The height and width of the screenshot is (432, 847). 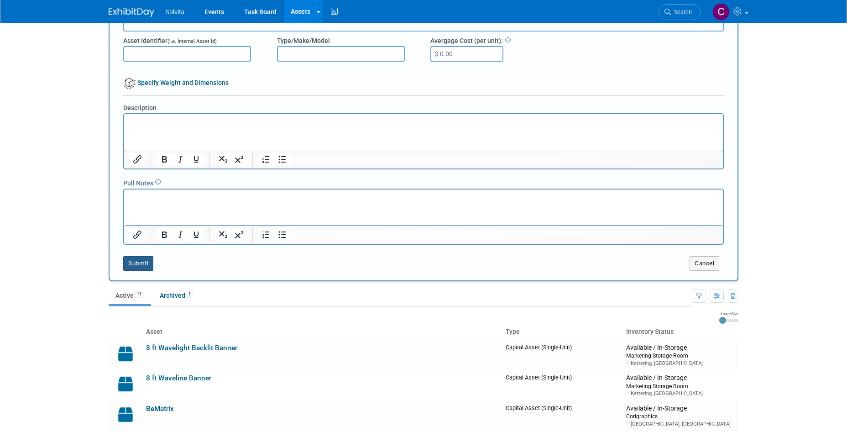 I want to click on div: Image Size, so click(x=729, y=313).